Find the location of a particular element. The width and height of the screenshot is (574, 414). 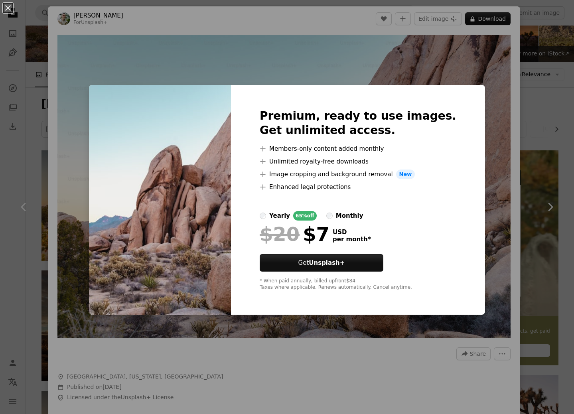

img: premium_photo-1671659205174-419dbef1284b is located at coordinates (160, 200).